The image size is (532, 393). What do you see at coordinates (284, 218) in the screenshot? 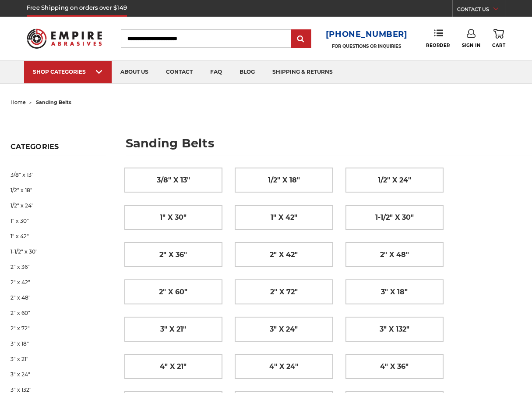
I see `span: 1" x 42"` at bounding box center [284, 218].